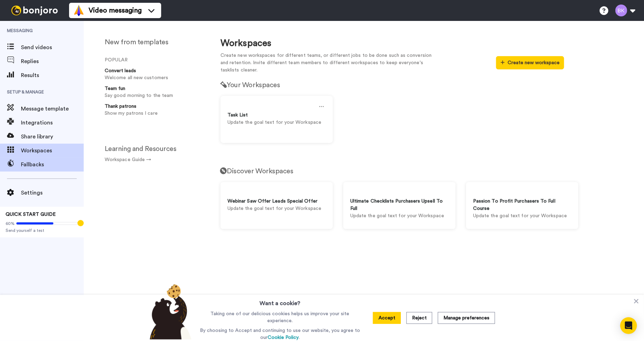 The width and height of the screenshot is (644, 341). What do you see at coordinates (399, 43) in the screenshot?
I see `h1: Workspaces` at bounding box center [399, 43].